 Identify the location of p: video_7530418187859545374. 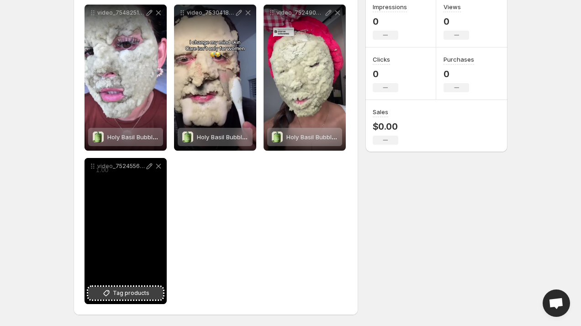
(211, 13).